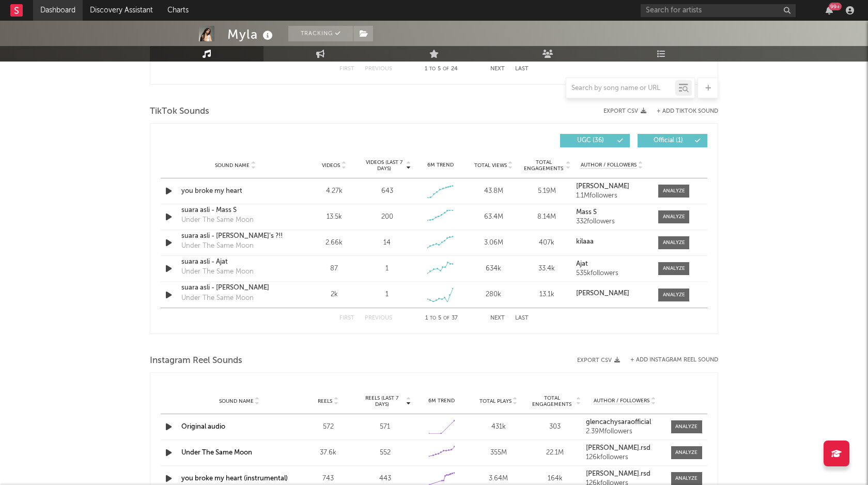 This screenshot has height=485, width=868. I want to click on a: kilaaa, so click(611, 242).